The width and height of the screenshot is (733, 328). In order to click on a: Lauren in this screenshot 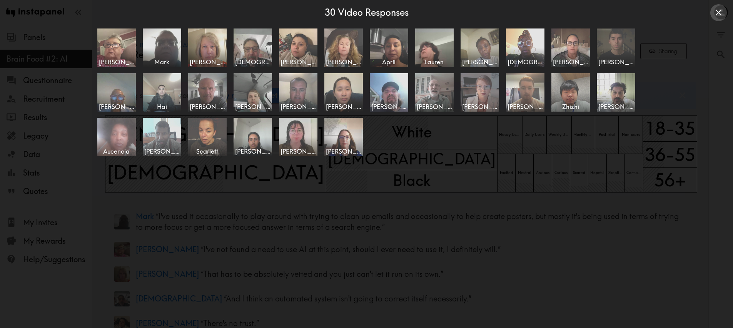, I will do `click(435, 48)`.